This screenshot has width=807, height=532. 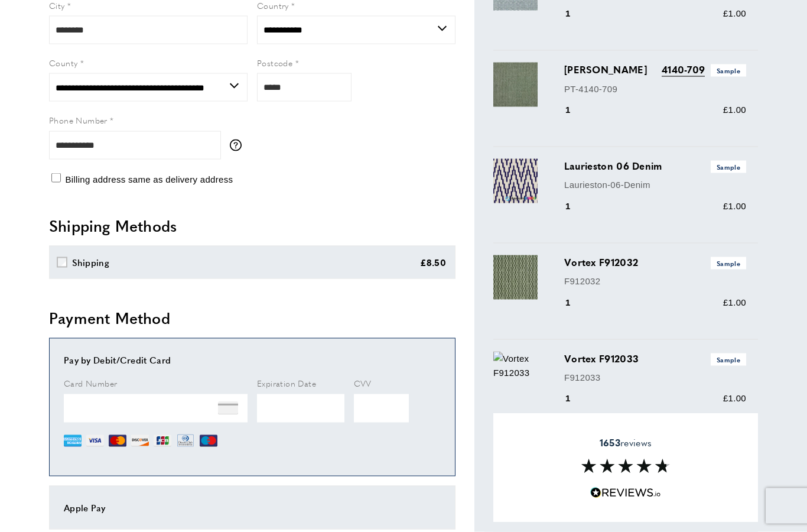 What do you see at coordinates (523, 366) in the screenshot?
I see `img: Vortex F912033` at bounding box center [523, 366].